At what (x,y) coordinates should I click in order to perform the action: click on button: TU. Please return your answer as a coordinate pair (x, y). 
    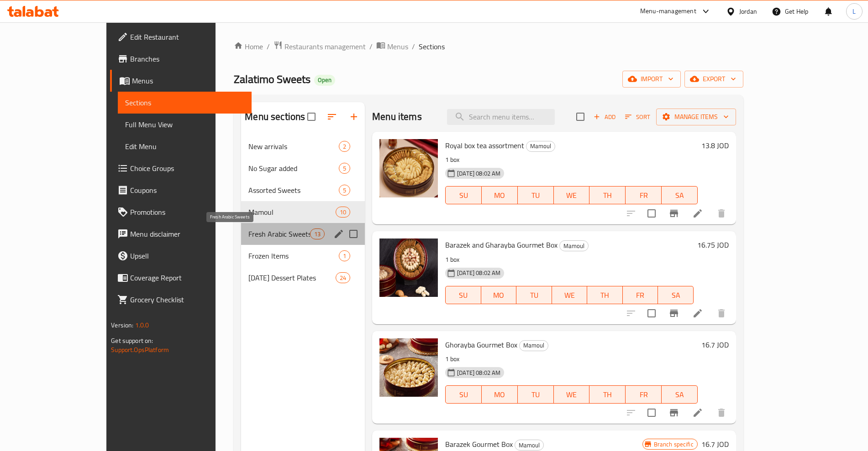
    Looking at the image, I should click on (534, 295).